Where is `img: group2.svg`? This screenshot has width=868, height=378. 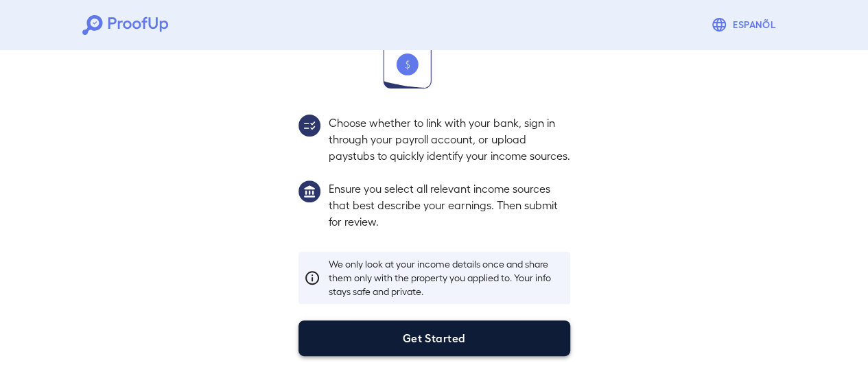 img: group2.svg is located at coordinates (309, 126).